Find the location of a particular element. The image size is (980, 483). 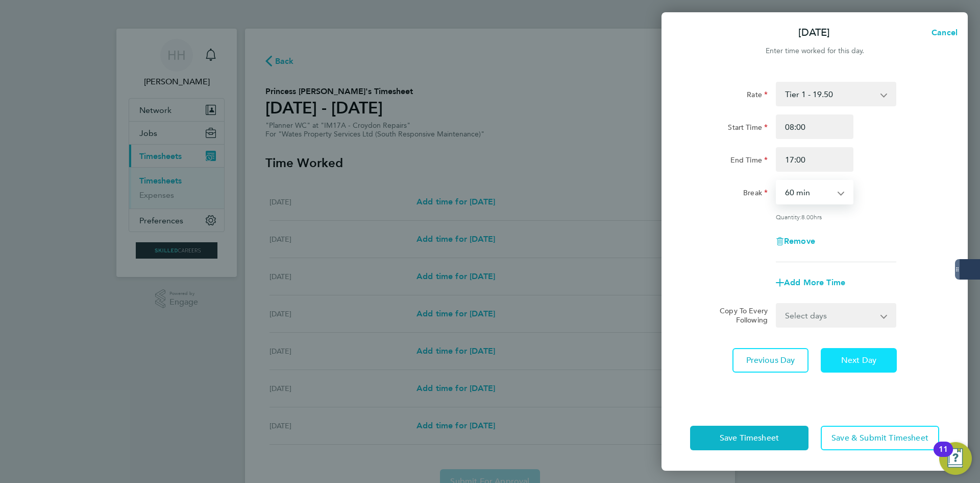

button: Previous Day is located at coordinates (770, 360).